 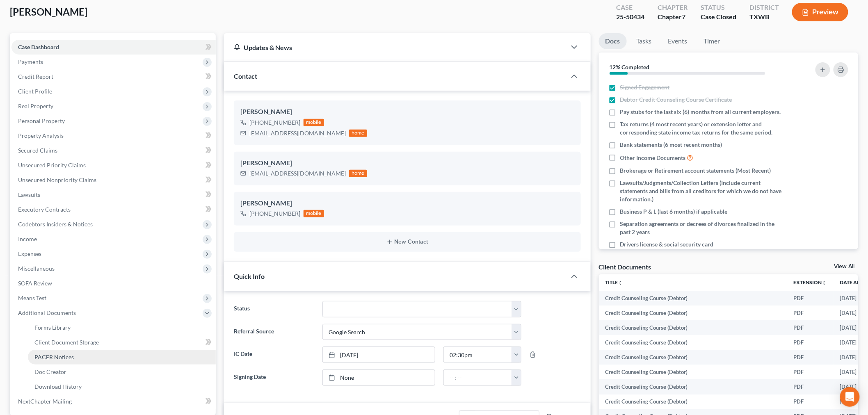 I want to click on span: Property Analysis, so click(x=41, y=136).